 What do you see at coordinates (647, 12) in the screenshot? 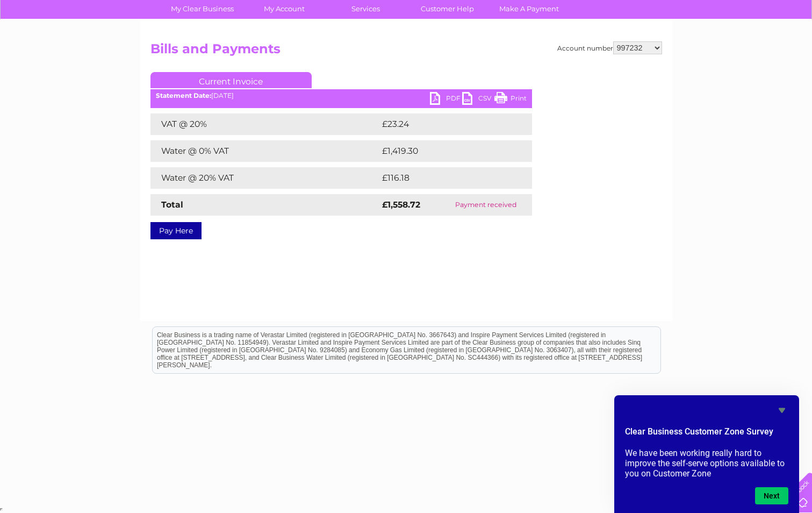
I see `a: 0333 014 3131` at bounding box center [647, 12].